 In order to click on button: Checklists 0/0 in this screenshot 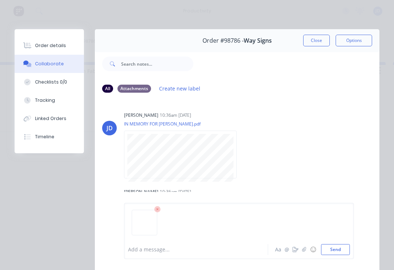, I will do `click(49, 82)`.